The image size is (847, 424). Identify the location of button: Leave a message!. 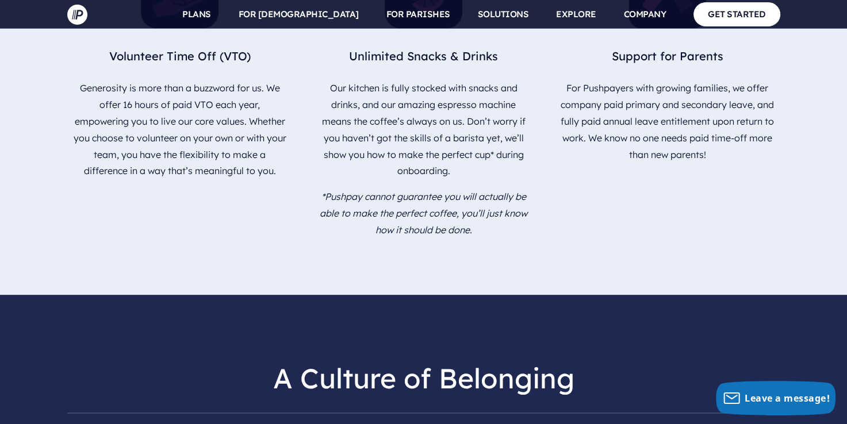
(776, 398).